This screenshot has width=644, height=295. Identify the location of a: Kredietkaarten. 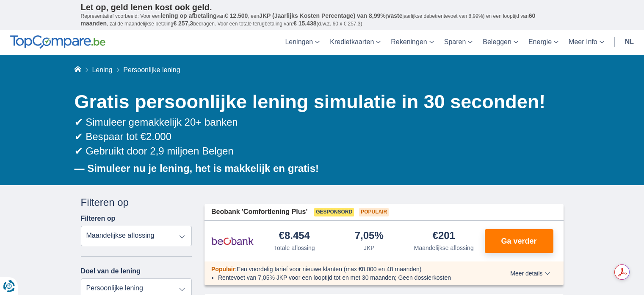
(356, 42).